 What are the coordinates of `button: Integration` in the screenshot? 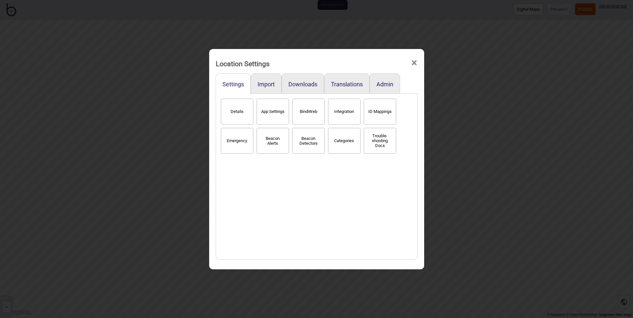 It's located at (344, 112).